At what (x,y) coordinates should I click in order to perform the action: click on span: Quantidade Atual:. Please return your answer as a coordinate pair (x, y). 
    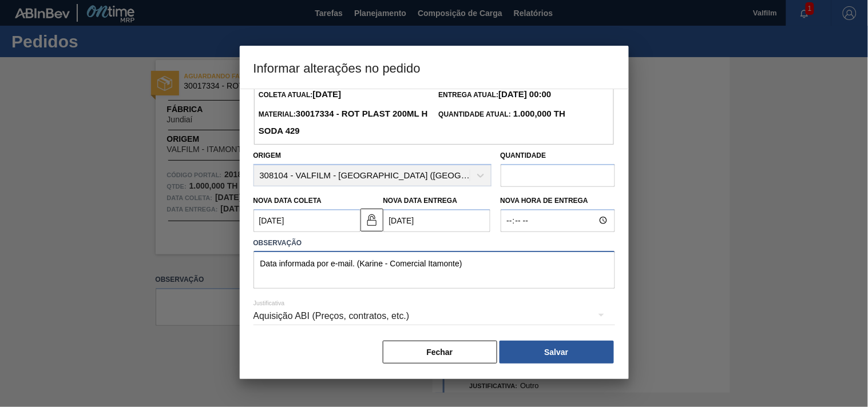
    Looking at the image, I should click on (502, 114).